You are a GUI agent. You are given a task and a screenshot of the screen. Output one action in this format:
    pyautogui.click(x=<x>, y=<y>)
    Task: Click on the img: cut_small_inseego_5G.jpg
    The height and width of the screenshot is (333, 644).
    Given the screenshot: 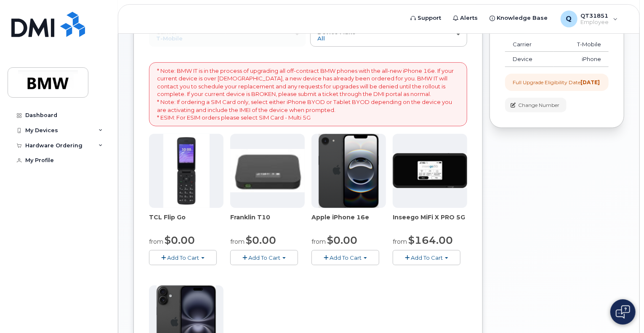 What is the action you would take?
    pyautogui.click(x=430, y=171)
    